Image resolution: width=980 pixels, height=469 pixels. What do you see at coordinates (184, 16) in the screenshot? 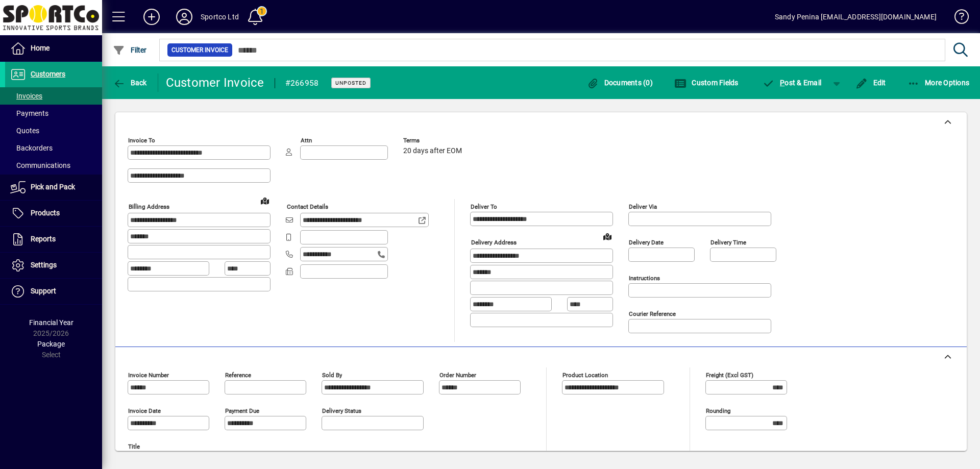
I see `button: Profile` at bounding box center [184, 16].